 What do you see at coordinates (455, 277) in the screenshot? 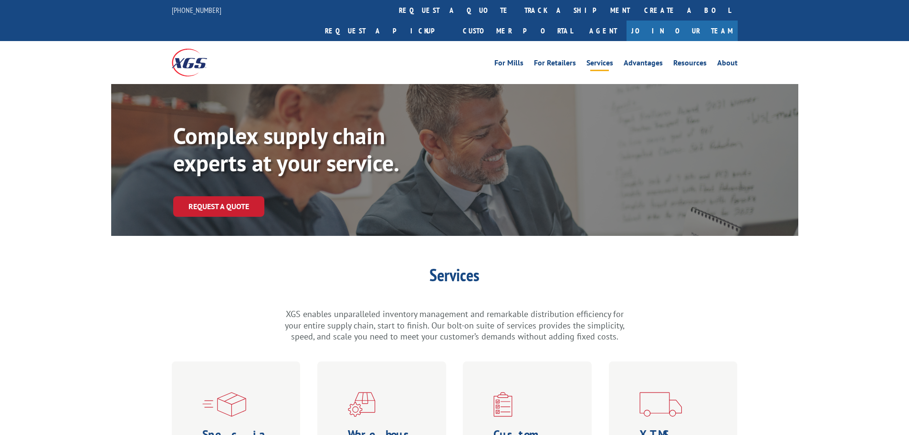
I see `h1: Services` at bounding box center [455, 277].